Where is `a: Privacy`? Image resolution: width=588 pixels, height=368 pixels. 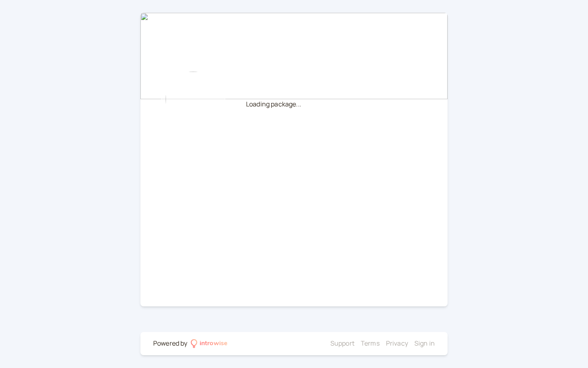 a: Privacy is located at coordinates (397, 343).